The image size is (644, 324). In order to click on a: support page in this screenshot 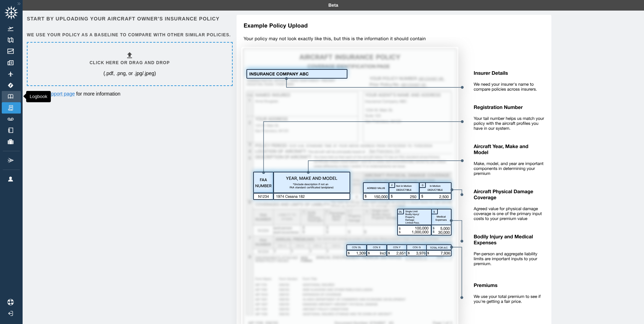, I will do `click(60, 94)`.